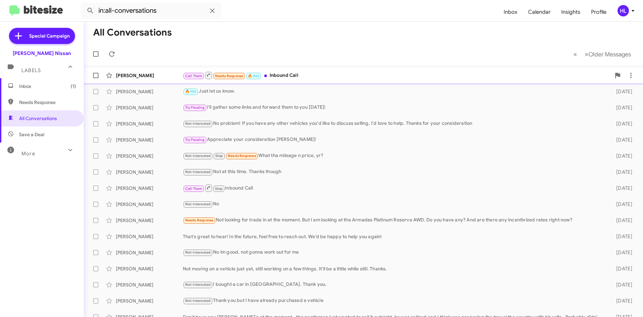 The image size is (643, 317). What do you see at coordinates (599, 12) in the screenshot?
I see `span: Profile` at bounding box center [599, 12].